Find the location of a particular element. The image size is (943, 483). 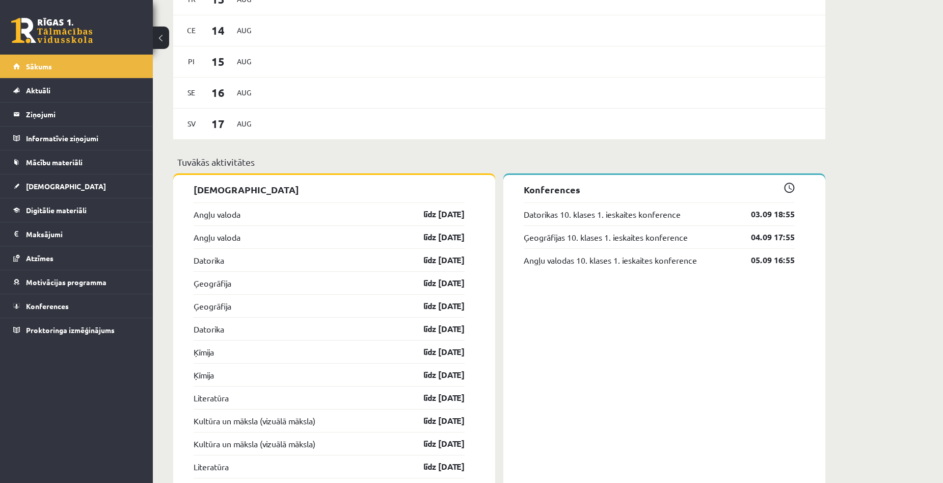

span: Sākums is located at coordinates (39, 66).